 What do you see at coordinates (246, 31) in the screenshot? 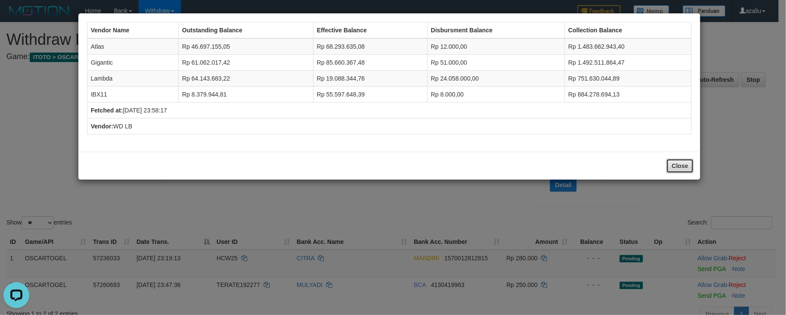
I see `th: Outstanding Balance` at bounding box center [246, 31].